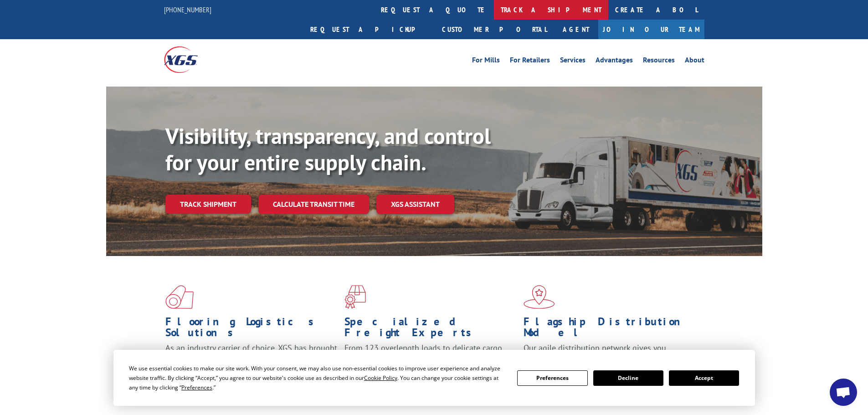 This screenshot has width=868, height=415. Describe the element at coordinates (704, 378) in the screenshot. I see `button: Accept` at that location.